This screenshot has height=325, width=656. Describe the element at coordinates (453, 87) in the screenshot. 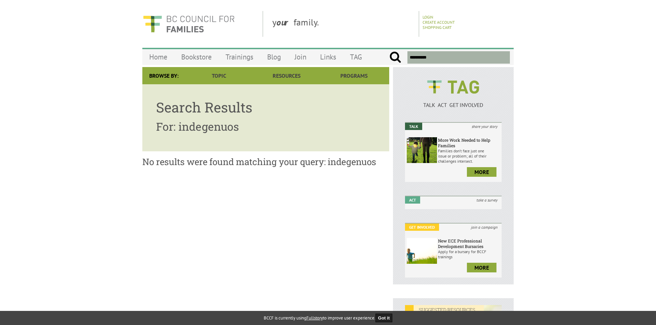

I see `img: BCCF's TAG Logo` at that location.